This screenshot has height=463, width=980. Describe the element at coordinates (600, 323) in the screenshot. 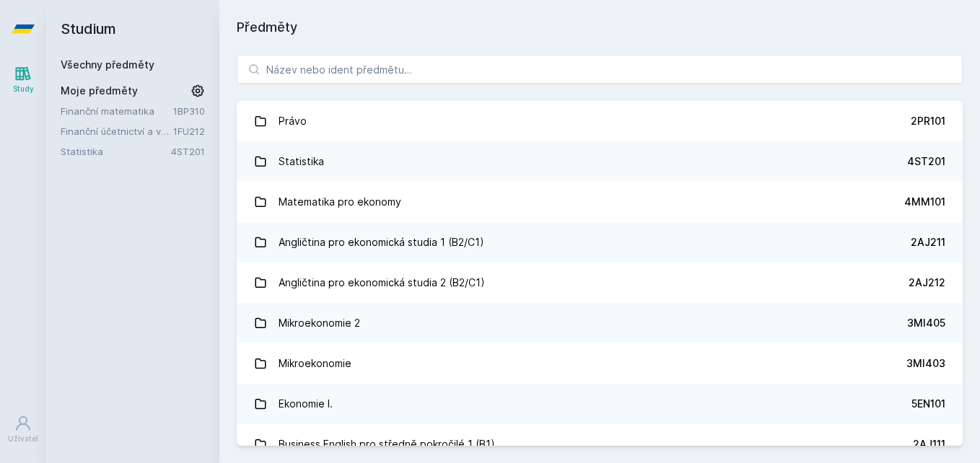

I see `a: Mikroekonomie 2 3MI405` at that location.